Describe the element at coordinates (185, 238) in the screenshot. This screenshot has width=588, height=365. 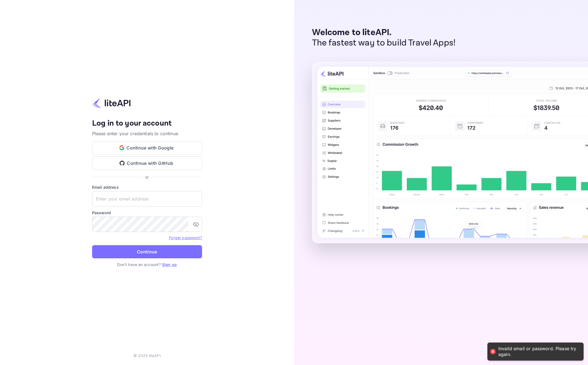
I see `a: Forget password?` at that location.